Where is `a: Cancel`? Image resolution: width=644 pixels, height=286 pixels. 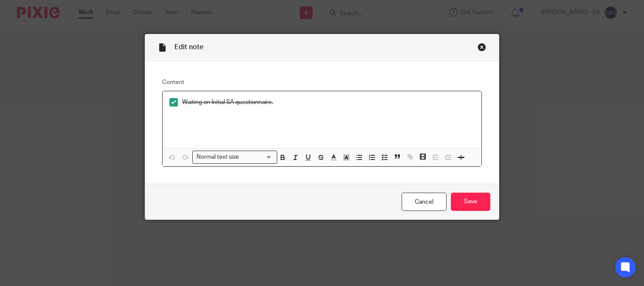
a: Cancel is located at coordinates (424, 202).